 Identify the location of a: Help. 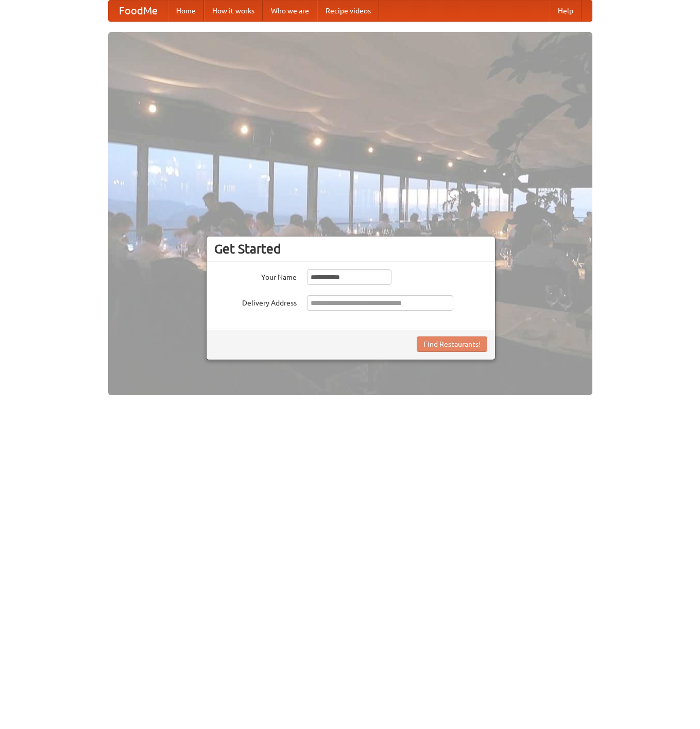
(565, 10).